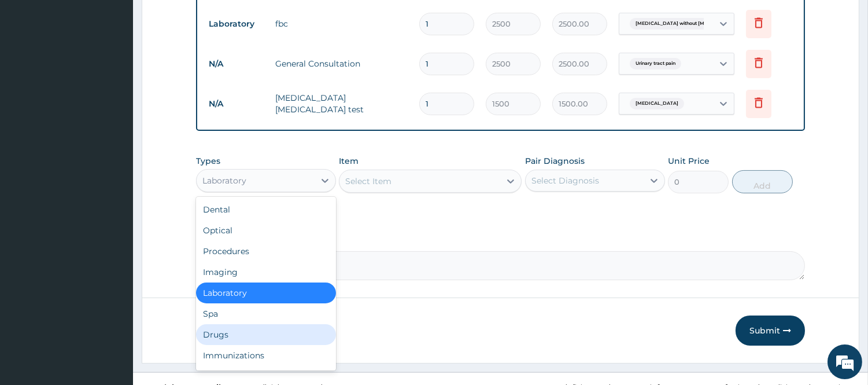 The width and height of the screenshot is (868, 385). Describe the element at coordinates (266, 356) in the screenshot. I see `div: Immunizations` at that location.